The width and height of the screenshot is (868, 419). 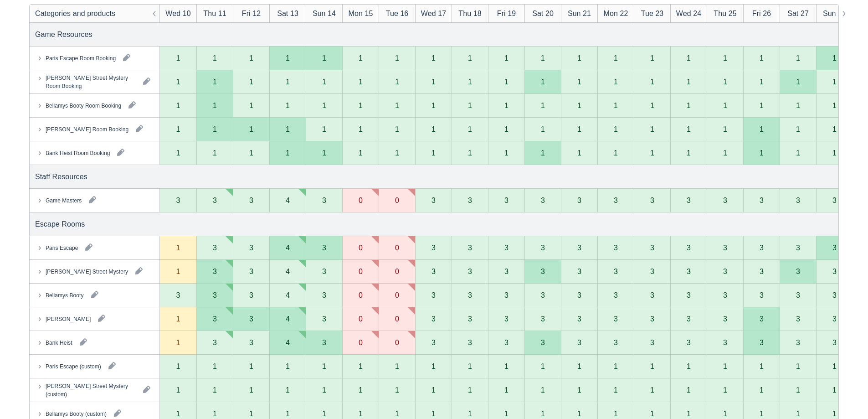 I want to click on div: Escape Rooms, so click(x=59, y=224).